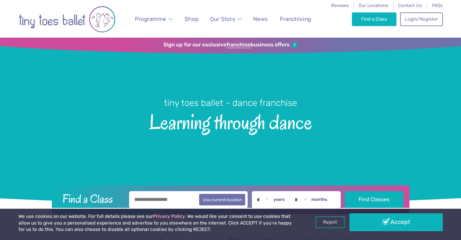  Describe the element at coordinates (340, 5) in the screenshot. I see `span: Reviews` at that location.